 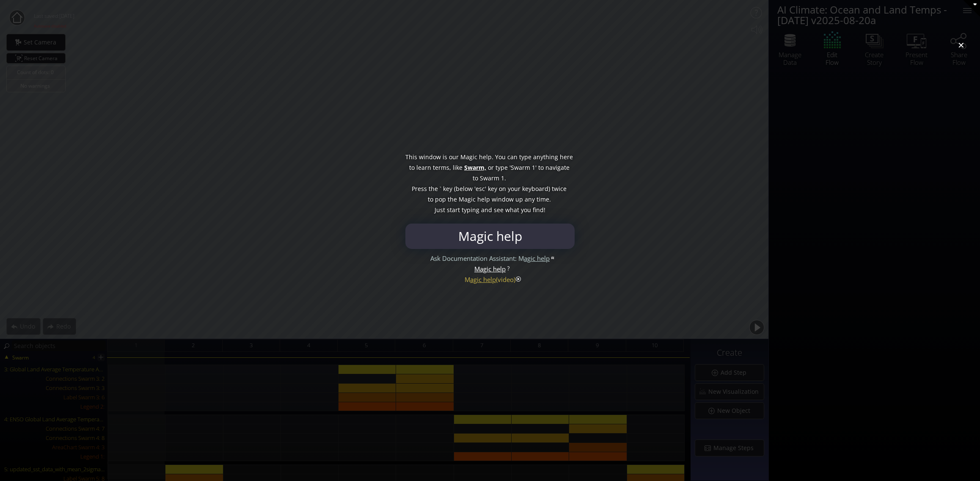 What do you see at coordinates (513, 157) in the screenshot?
I see `span: can` at bounding box center [513, 157].